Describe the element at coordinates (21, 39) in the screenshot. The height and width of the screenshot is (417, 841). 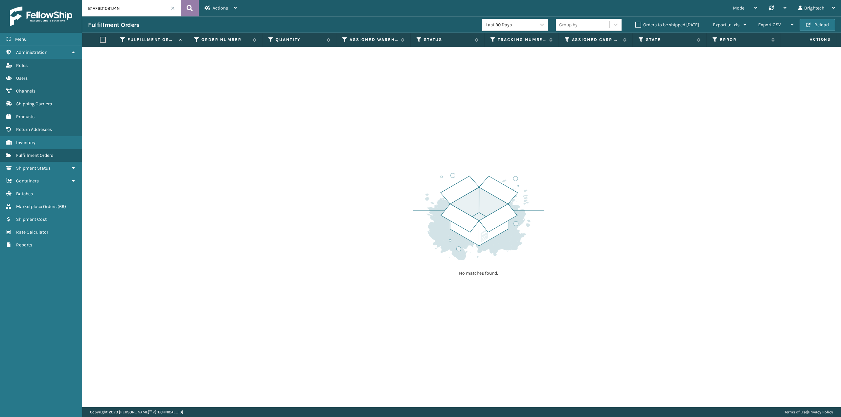
I see `span: Menu` at that location.